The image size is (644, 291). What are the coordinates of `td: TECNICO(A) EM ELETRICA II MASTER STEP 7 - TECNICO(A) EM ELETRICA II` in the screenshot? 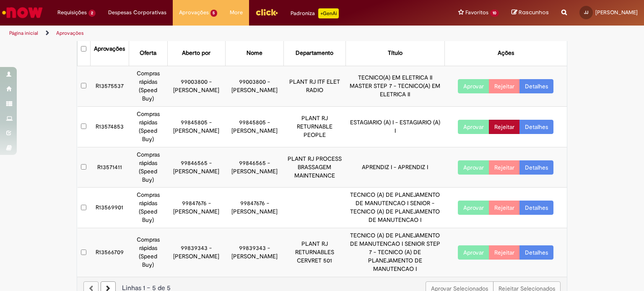 It's located at (395, 86).